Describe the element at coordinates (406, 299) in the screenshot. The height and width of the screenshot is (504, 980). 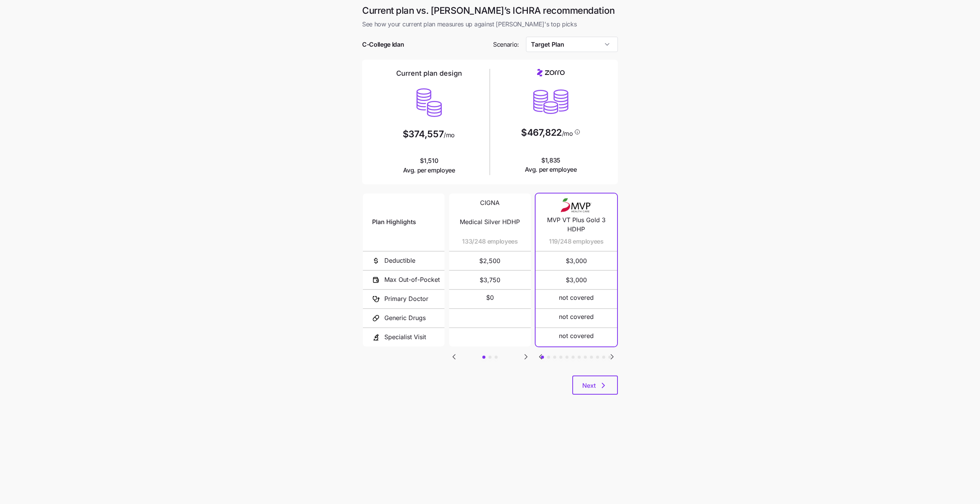
I see `span: Primary Doctor` at that location.